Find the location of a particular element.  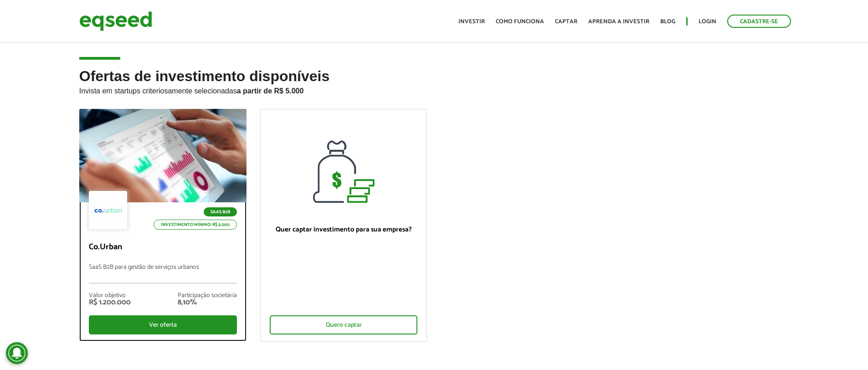

p: Investimento mínimo: R$ 5.000 is located at coordinates (195, 225).